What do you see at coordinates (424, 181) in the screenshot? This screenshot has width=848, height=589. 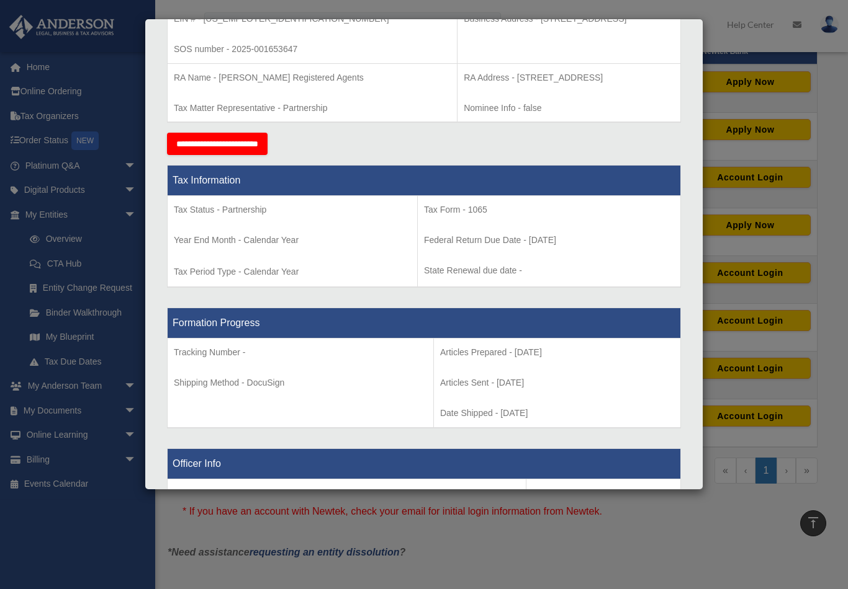 I see `th: Tax Information` at bounding box center [424, 181].